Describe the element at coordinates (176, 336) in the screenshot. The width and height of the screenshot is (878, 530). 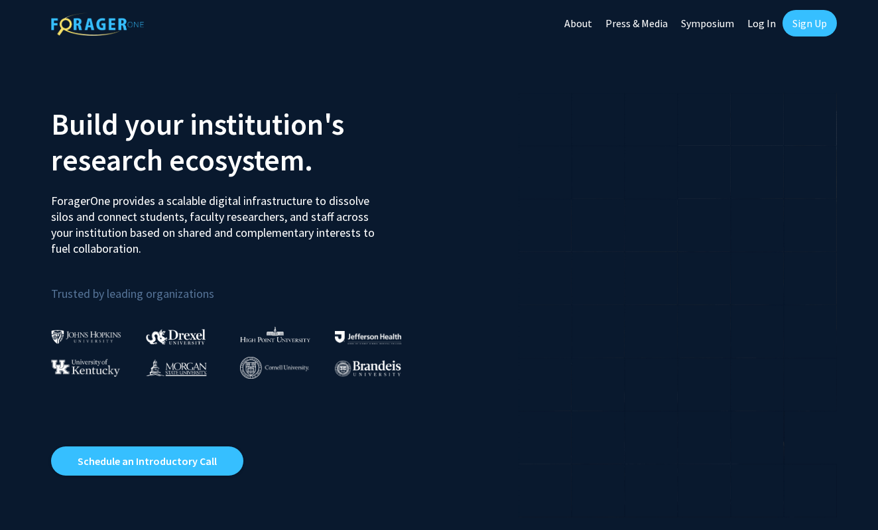
I see `img: Drexel University` at that location.